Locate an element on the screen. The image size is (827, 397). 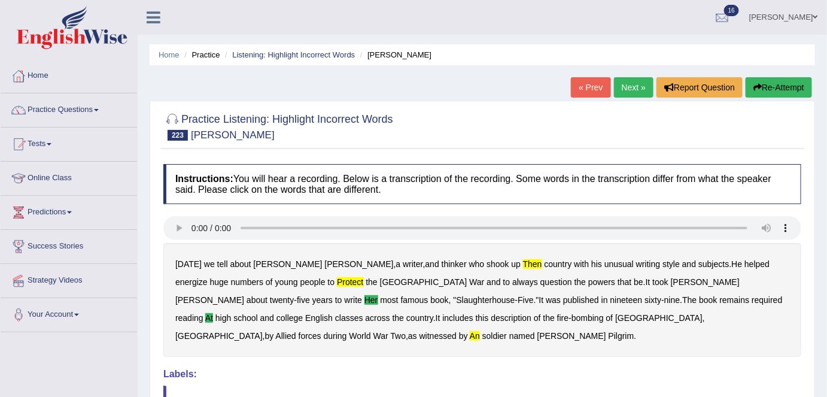
b: nine is located at coordinates (672, 300).